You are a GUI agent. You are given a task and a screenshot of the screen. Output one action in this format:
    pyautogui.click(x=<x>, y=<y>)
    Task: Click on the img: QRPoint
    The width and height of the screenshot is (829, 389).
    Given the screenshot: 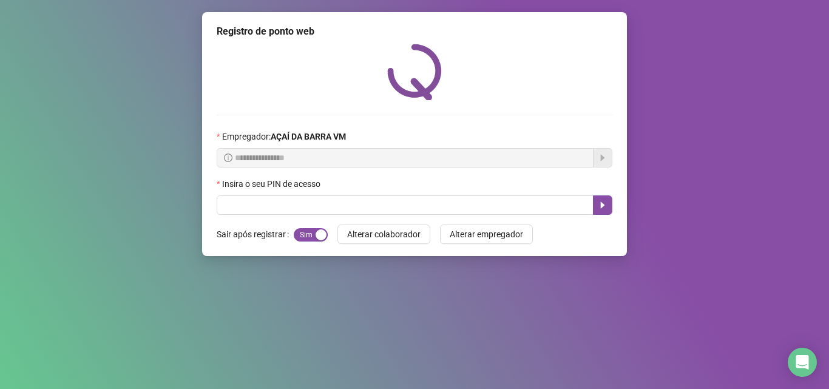 What is the action you would take?
    pyautogui.click(x=415, y=72)
    